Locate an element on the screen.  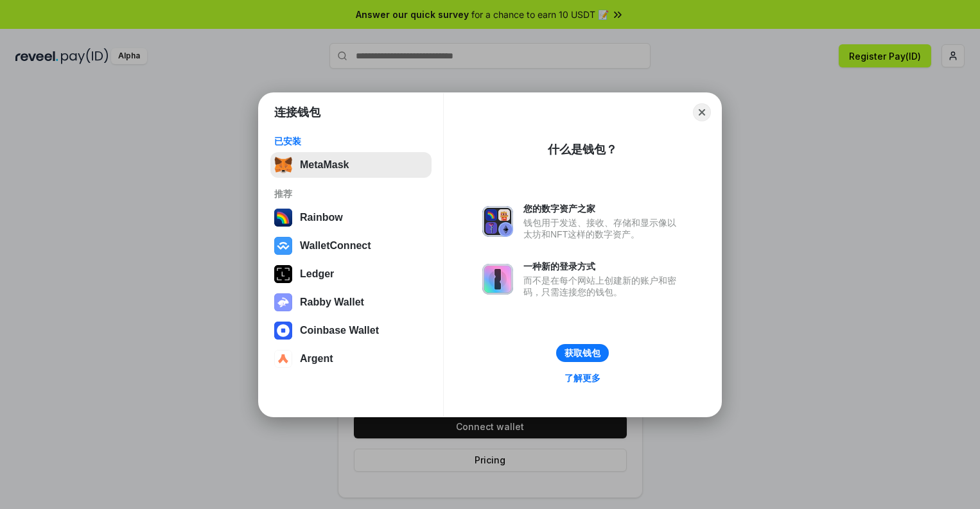
div: 推荐 is located at coordinates (350, 194).